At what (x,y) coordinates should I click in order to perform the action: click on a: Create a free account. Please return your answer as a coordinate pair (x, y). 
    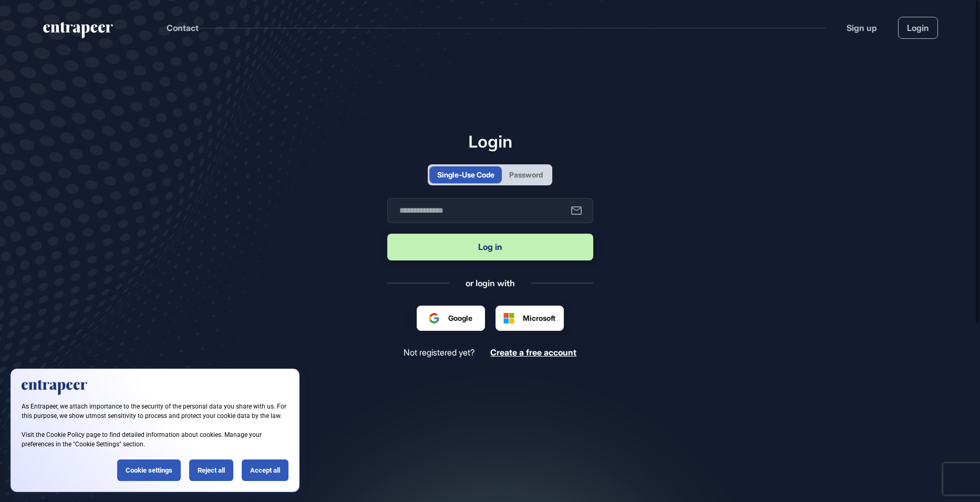
    Looking at the image, I should click on (533, 352).